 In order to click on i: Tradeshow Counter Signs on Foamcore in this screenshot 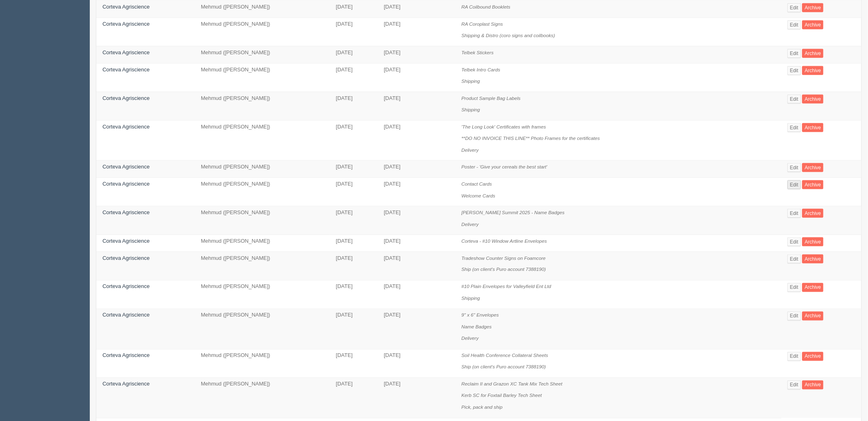, I will do `click(504, 258)`.